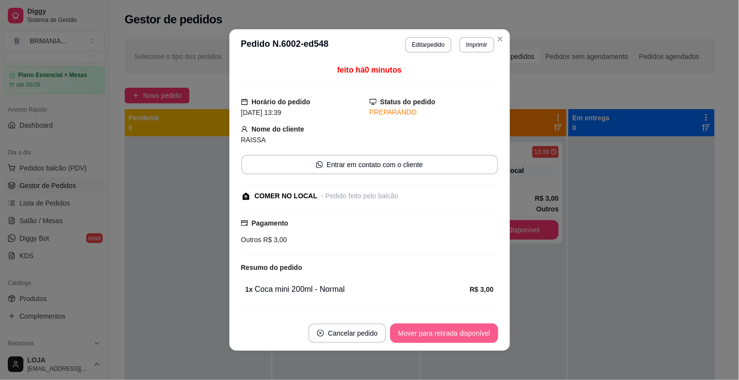 This screenshot has height=380, width=739. Describe the element at coordinates (278, 129) in the screenshot. I see `strong: Nome do cliente` at that location.